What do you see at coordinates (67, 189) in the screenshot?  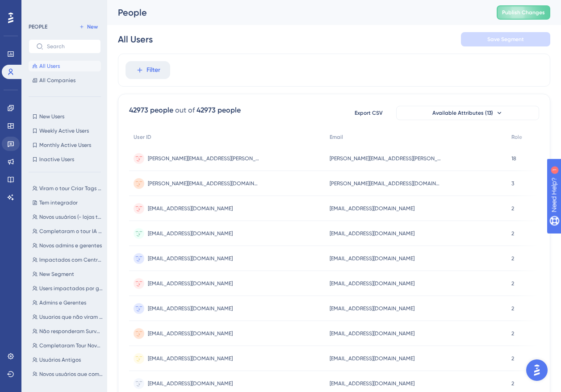 I see `button: Viram o tour Criar Tags Personalizáveis` at bounding box center [67, 189].